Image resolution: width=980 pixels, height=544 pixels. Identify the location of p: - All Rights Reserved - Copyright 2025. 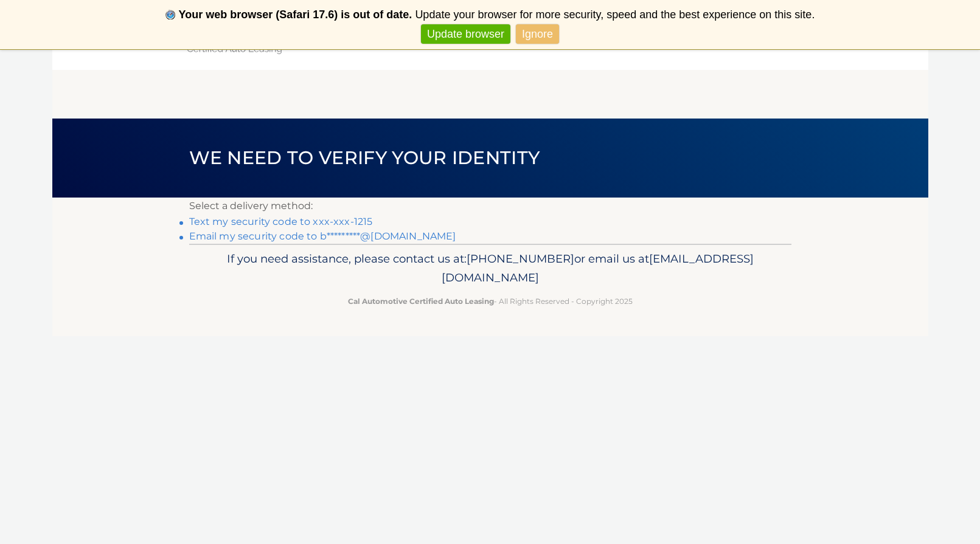
(490, 301).